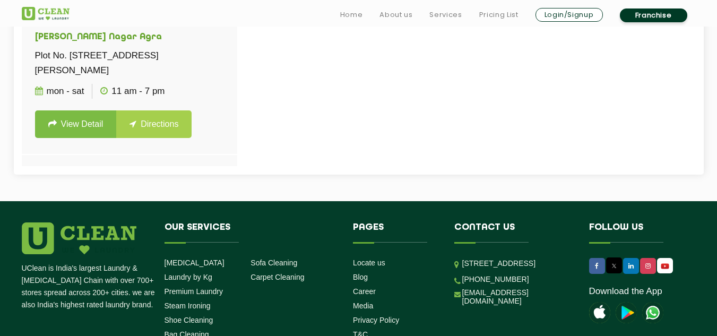 The image size is (717, 336). Describe the element at coordinates (635, 232) in the screenshot. I see `h4: Follow us` at that location.